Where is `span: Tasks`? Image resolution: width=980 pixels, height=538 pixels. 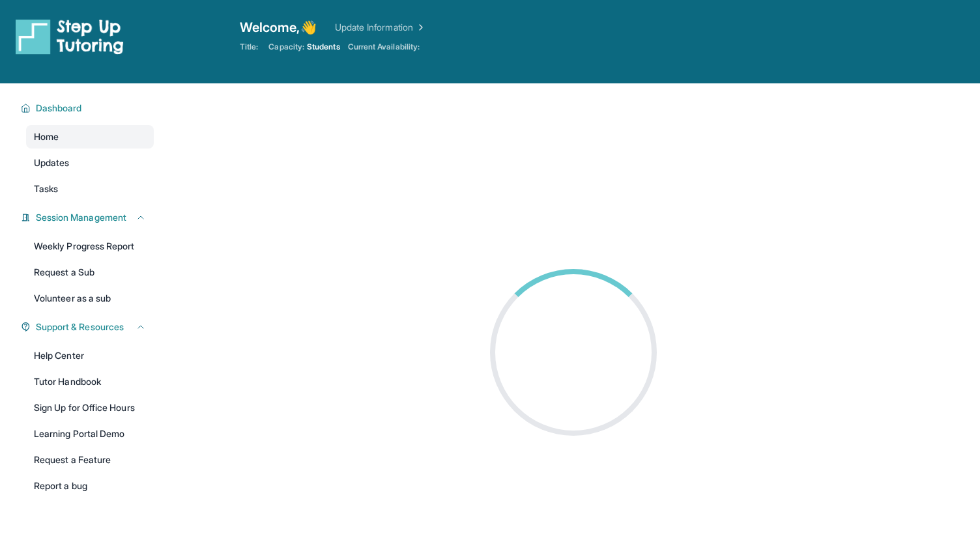 span: Tasks is located at coordinates (46, 189).